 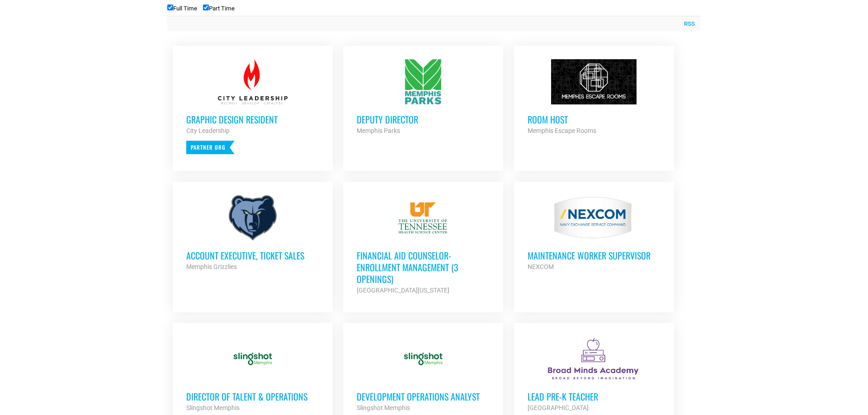 I want to click on a: RSS, so click(x=687, y=24).